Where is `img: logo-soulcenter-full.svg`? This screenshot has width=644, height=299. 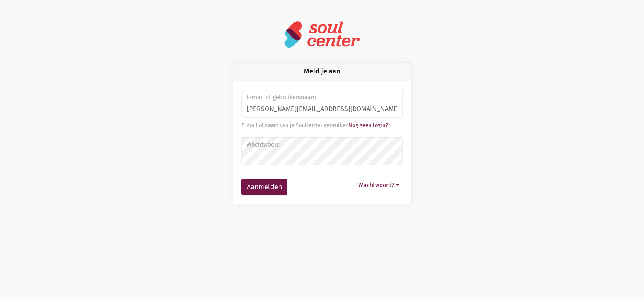 img: logo-soulcenter-full.svg is located at coordinates (322, 34).